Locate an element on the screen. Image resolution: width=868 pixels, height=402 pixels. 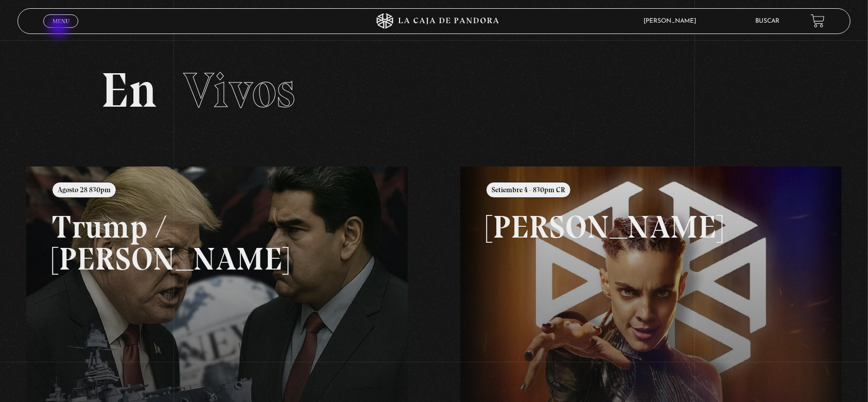
span: Cerrar is located at coordinates (61, 30).